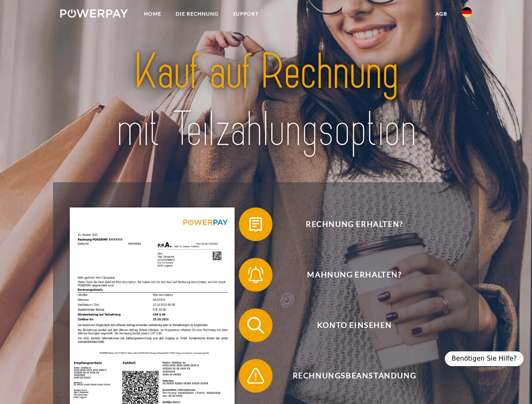 The width and height of the screenshot is (532, 404). What do you see at coordinates (348, 325) in the screenshot?
I see `button: Konto einsehen` at bounding box center [348, 325].